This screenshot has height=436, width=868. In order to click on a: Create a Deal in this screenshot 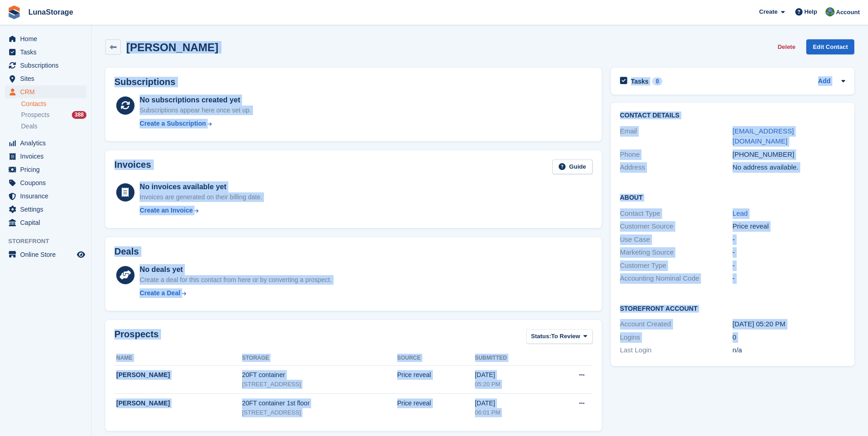, I will do `click(235, 293)`.